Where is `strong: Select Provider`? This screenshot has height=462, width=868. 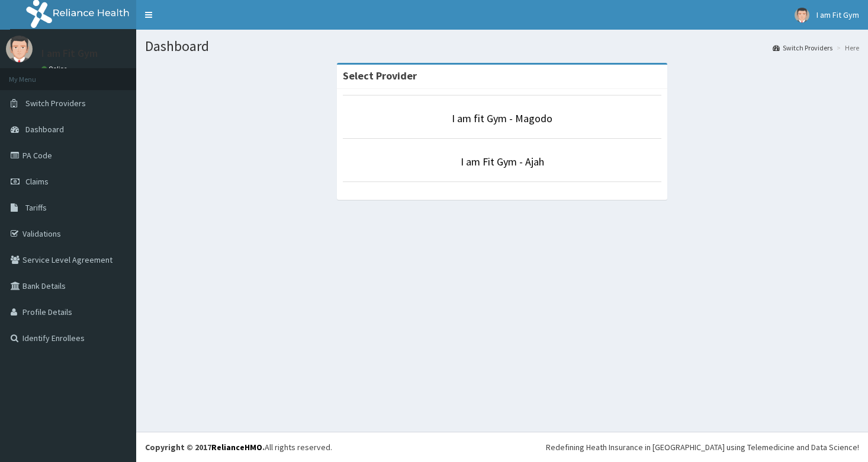 strong: Select Provider is located at coordinates (380, 75).